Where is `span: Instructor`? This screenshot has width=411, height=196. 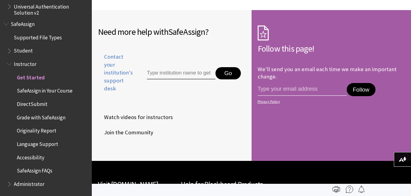 span: Instructor is located at coordinates (25, 63).